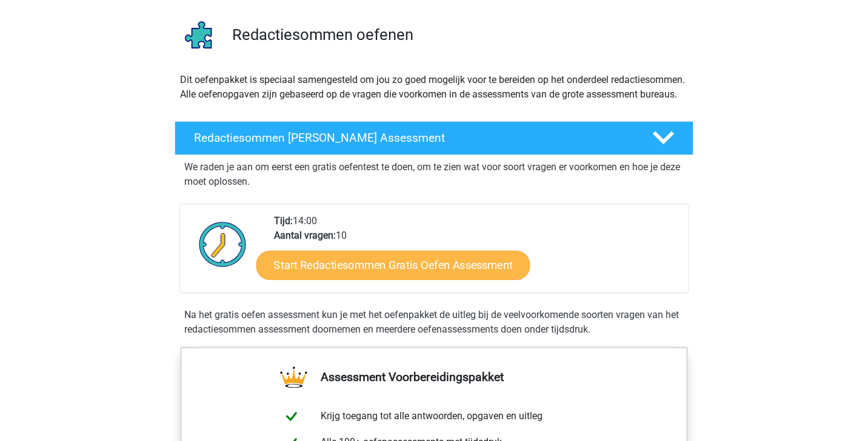 Image resolution: width=868 pixels, height=441 pixels. What do you see at coordinates (394, 264) in the screenshot?
I see `a: Start Redactiesommen Gratis Oefen Assessment` at bounding box center [394, 264].